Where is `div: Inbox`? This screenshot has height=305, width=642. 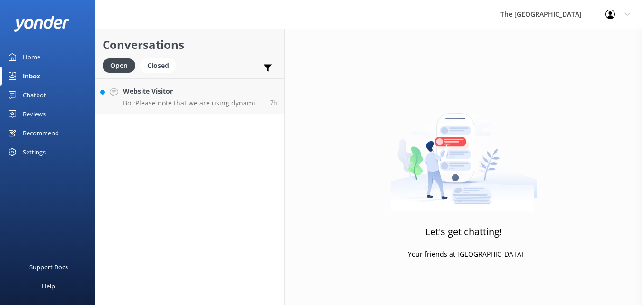 div: Inbox is located at coordinates (31, 76).